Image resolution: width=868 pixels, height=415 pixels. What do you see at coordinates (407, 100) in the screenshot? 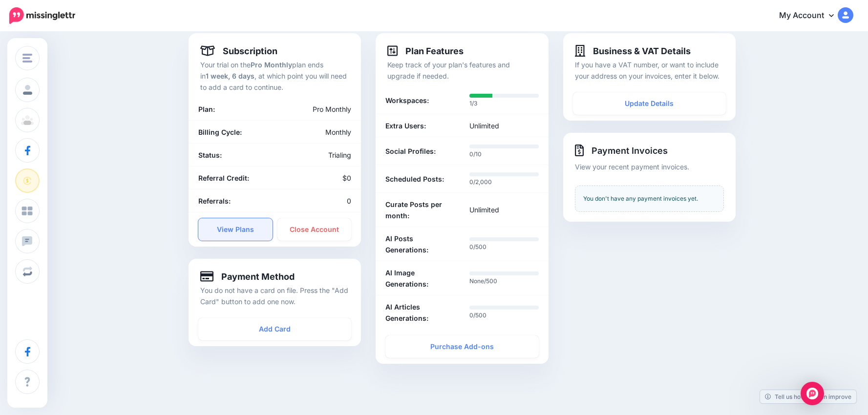
I see `b: Workspaces:` at bounding box center [407, 100].